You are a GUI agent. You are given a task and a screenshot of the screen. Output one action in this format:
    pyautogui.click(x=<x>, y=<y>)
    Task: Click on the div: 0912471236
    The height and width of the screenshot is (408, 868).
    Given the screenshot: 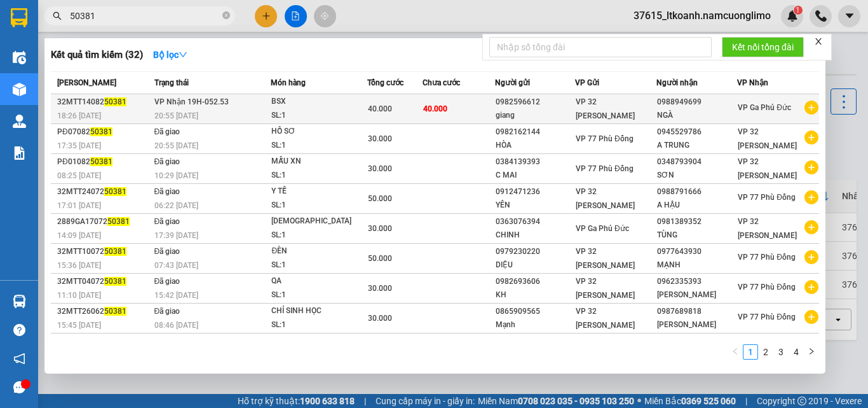 What is the action you would take?
    pyautogui.click(x=535, y=191)
    